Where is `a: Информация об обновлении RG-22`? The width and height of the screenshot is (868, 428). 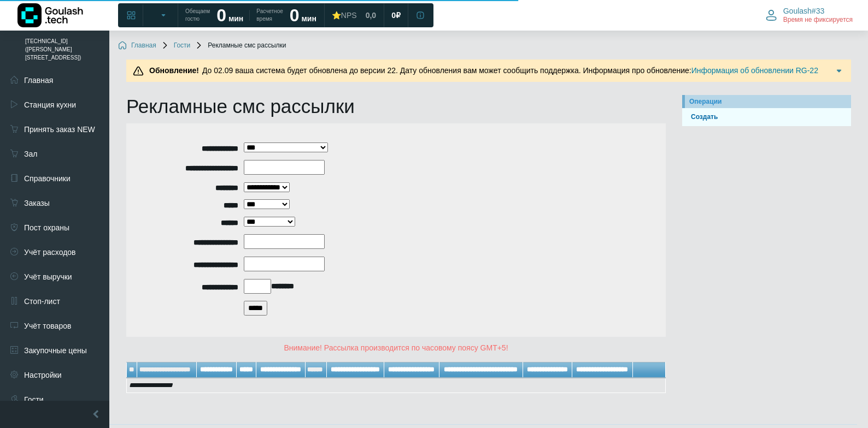 a: Информация об обновлении RG-22 is located at coordinates (755, 71).